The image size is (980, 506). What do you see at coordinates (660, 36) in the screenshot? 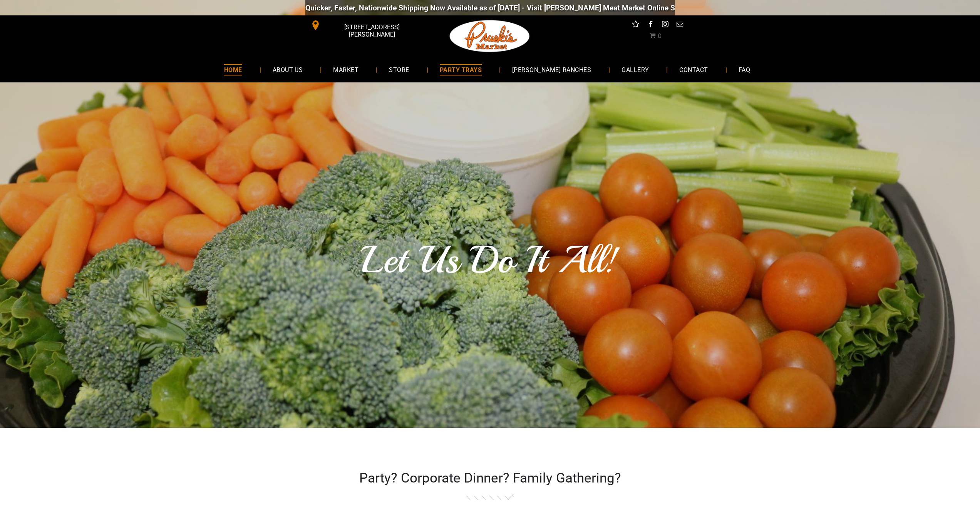
I see `span: 0` at bounding box center [660, 36].